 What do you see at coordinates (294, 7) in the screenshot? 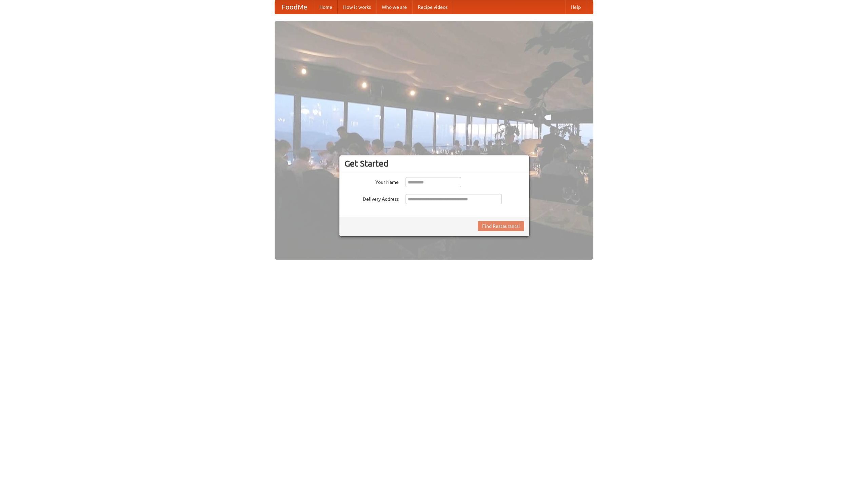
I see `a: FoodMe` at bounding box center [294, 7].